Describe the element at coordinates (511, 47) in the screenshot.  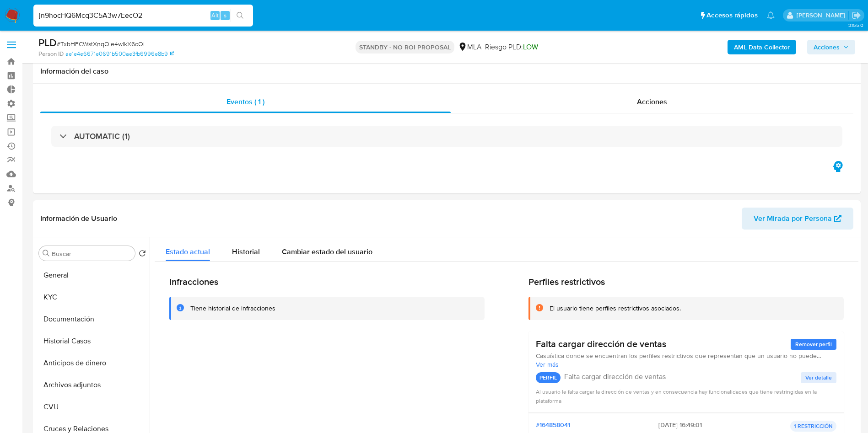
I see `span: Riesgo PLD:` at that location.